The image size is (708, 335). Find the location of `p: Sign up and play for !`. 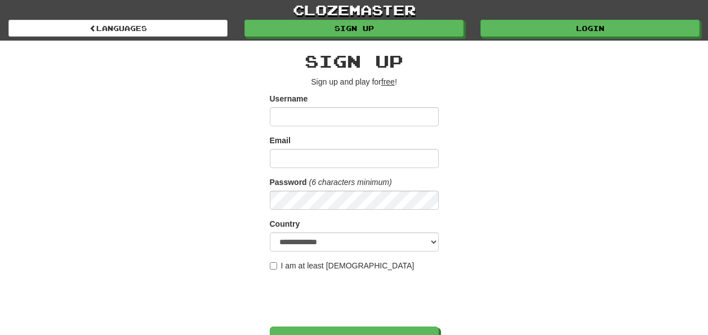

p: Sign up and play for ! is located at coordinates (354, 82).